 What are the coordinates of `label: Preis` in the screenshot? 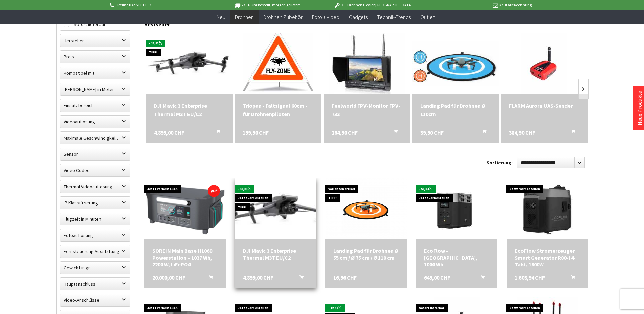 It's located at (95, 57).